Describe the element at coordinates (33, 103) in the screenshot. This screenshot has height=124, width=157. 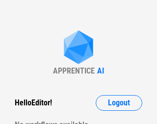
I see `div: Hello Editor !` at that location.